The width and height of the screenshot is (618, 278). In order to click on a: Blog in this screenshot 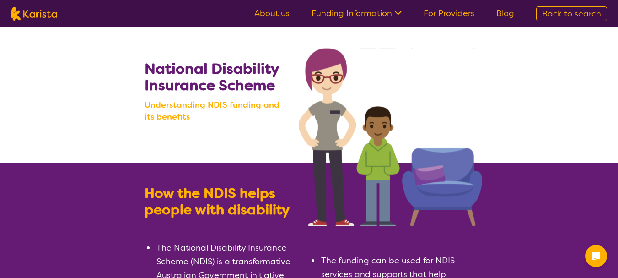, I will do `click(505, 13)`.